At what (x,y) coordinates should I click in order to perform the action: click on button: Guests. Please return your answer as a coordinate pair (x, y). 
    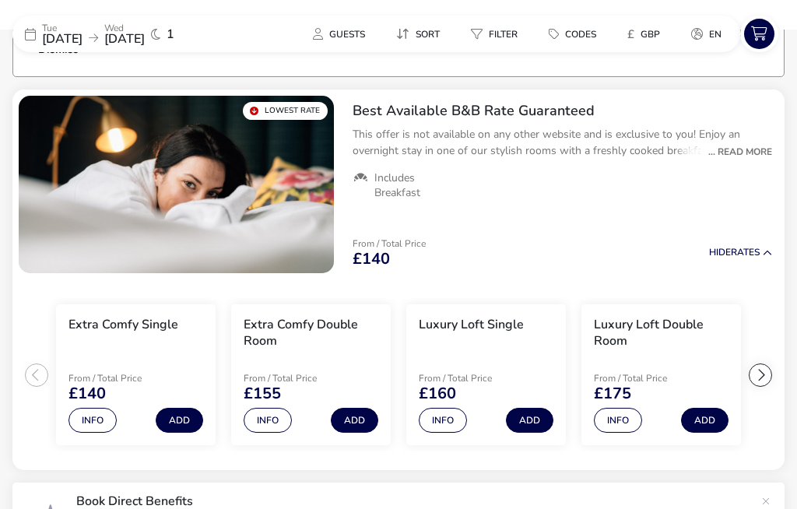
    Looking at the image, I should click on (339, 33).